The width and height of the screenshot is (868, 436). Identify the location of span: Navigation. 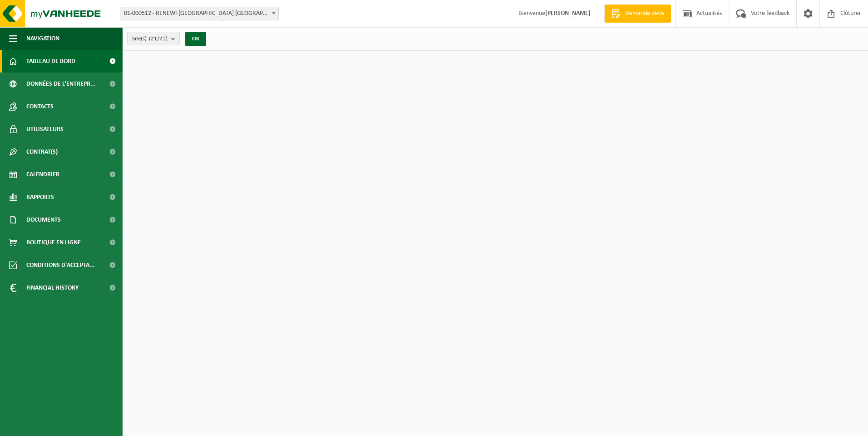
(43, 39).